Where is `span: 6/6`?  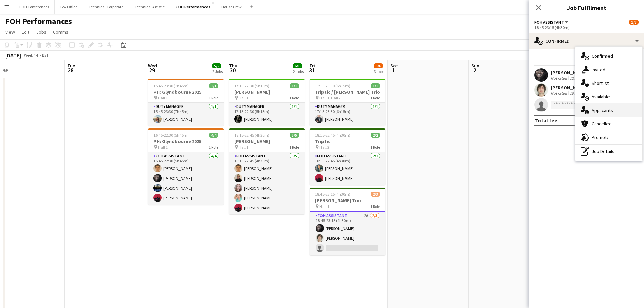 span: 6/6 is located at coordinates (298, 66).